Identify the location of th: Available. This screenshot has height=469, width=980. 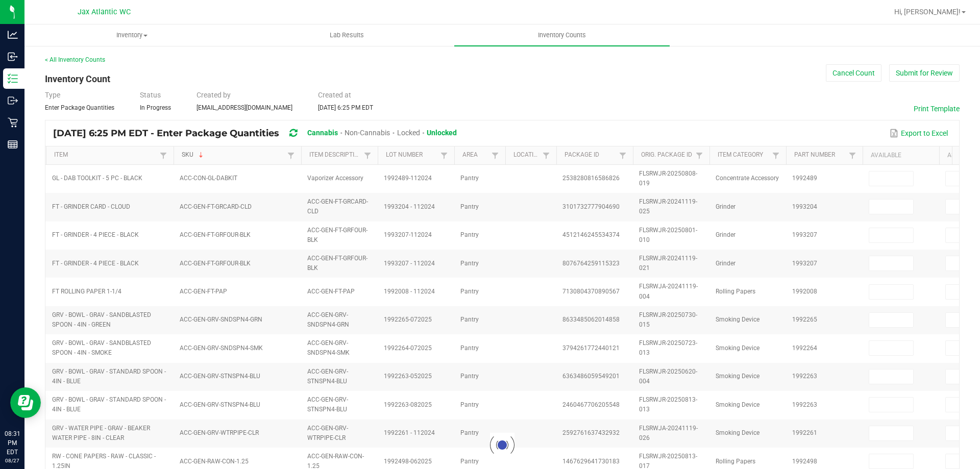
(901, 156).